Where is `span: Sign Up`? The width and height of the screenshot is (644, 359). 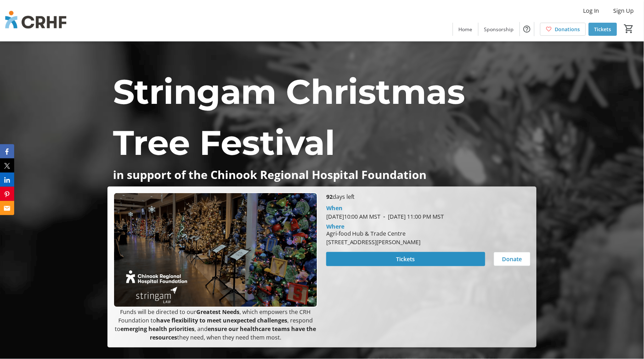
span: Sign Up is located at coordinates (624, 10).